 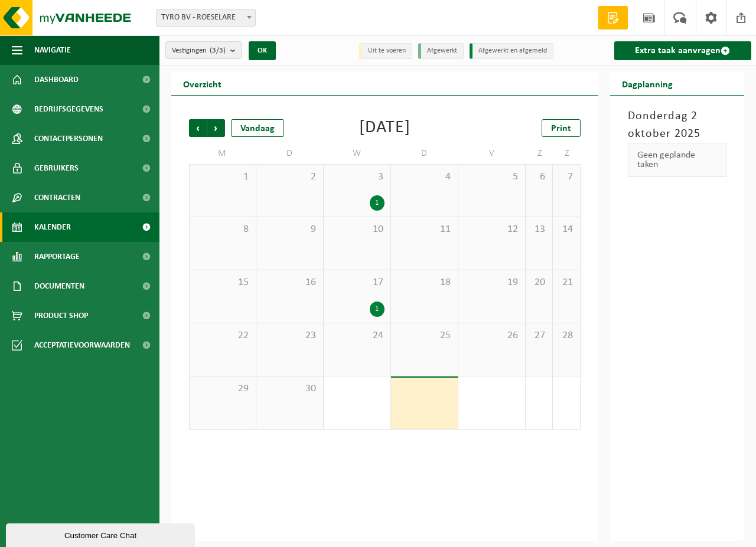 What do you see at coordinates (683, 51) in the screenshot?
I see `a: Extra taak aanvragen` at bounding box center [683, 51].